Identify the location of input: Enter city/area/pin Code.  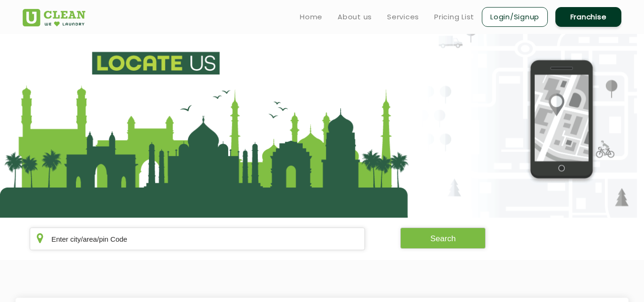
(197, 239).